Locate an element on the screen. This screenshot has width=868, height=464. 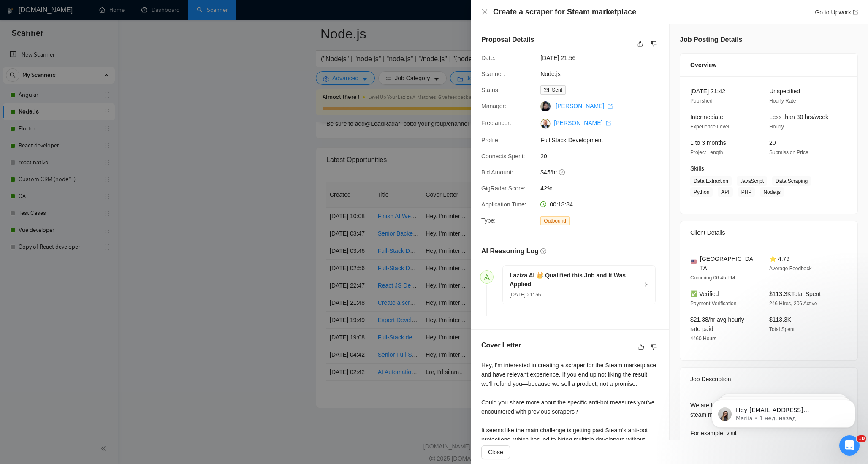
span: Total Spent is located at coordinates (782, 329).